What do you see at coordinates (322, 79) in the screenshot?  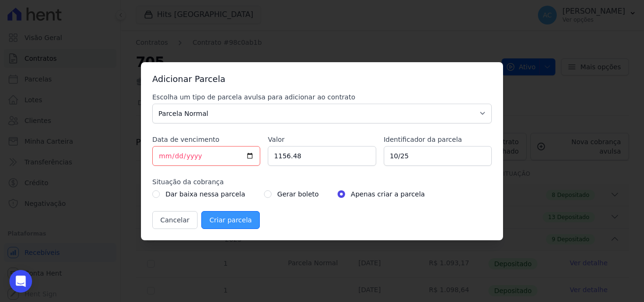 I see `h3: Adicionar Parcela` at bounding box center [322, 79].